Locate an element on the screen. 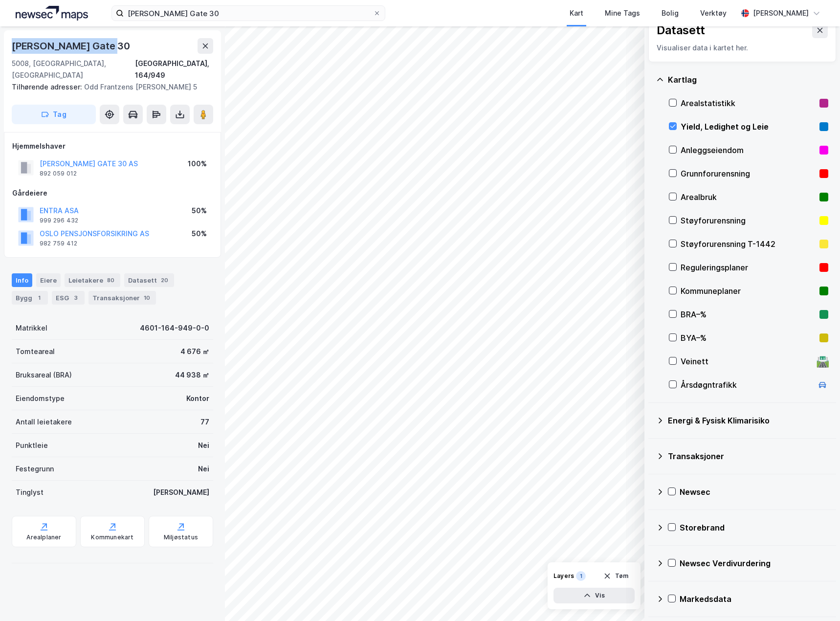 This screenshot has width=840, height=621. div: Tinglyst is located at coordinates (29, 493).